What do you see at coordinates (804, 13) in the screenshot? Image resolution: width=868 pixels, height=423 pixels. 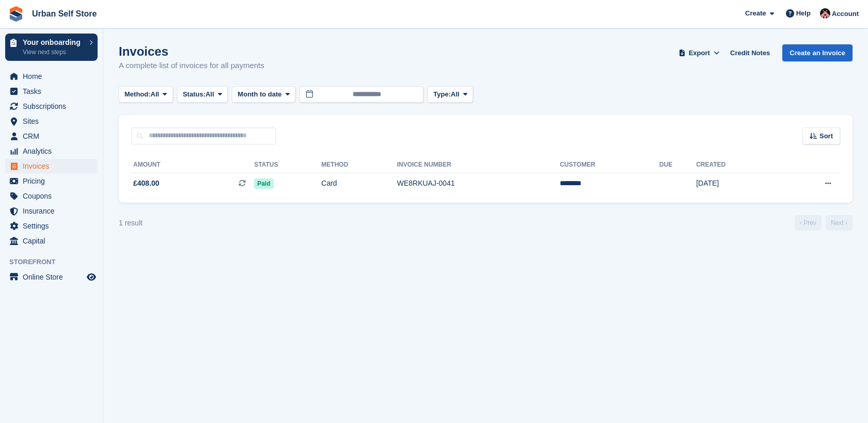 I see `span: Help` at bounding box center [804, 13].